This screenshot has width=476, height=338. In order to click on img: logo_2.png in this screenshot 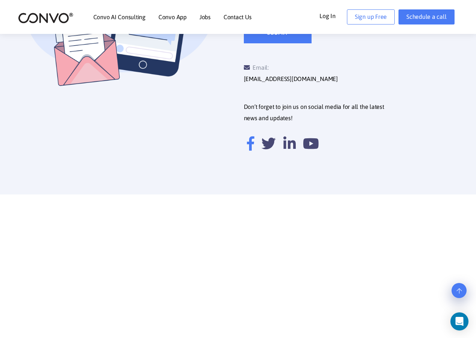, I will do `click(46, 18)`.